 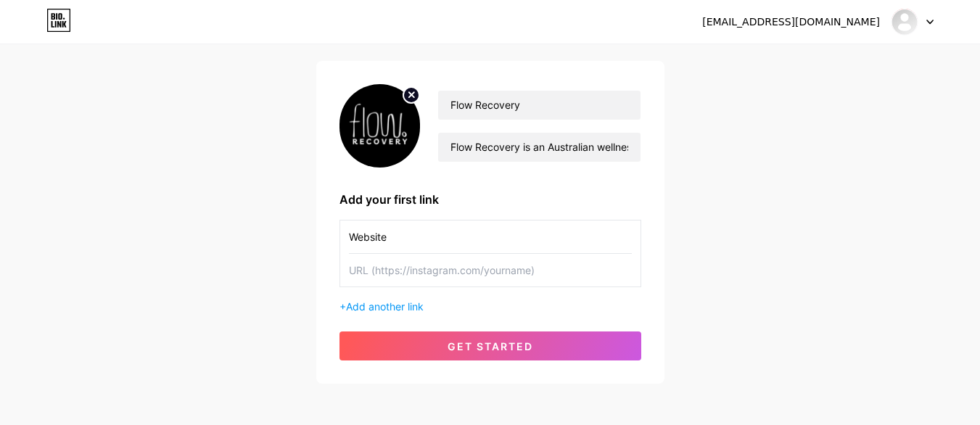 What do you see at coordinates (539, 147) in the screenshot?
I see `input: bio` at bounding box center [539, 147].